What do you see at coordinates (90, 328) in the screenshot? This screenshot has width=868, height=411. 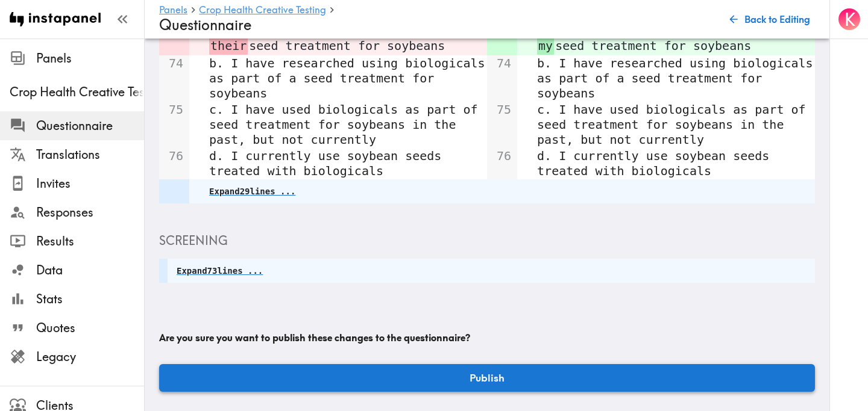 I see `span: Quotes` at bounding box center [90, 328].